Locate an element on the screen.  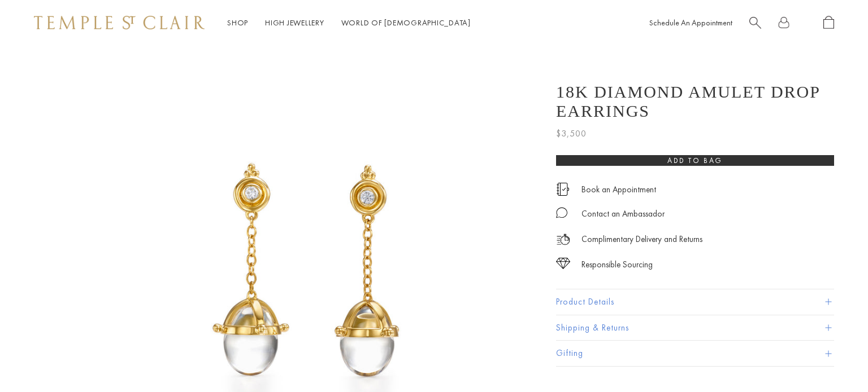
img: Temple St. Clair is located at coordinates (119, 23).